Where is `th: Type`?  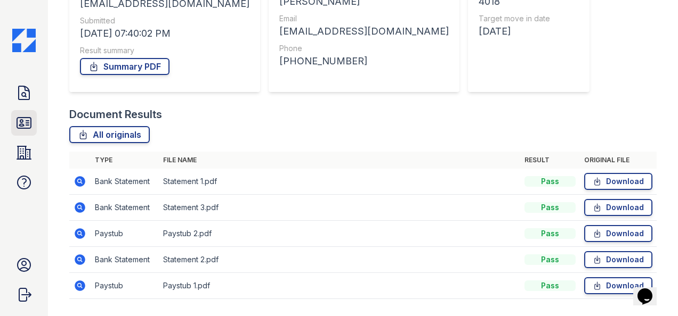
th: Type is located at coordinates (125, 160).